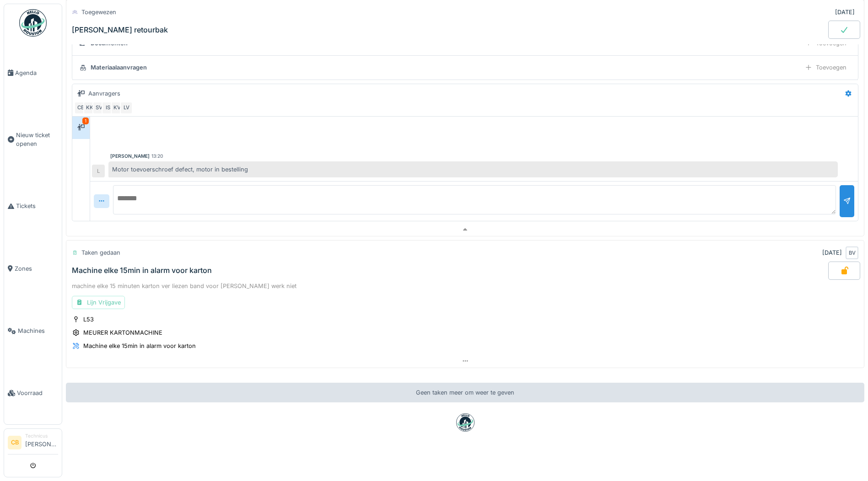 The width and height of the screenshot is (868, 481). What do you see at coordinates (33, 207) in the screenshot?
I see `a: Tickets` at bounding box center [33, 207].